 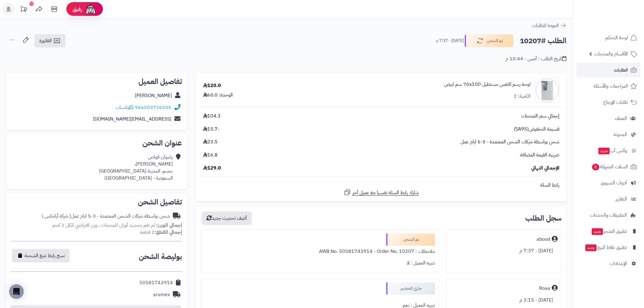 What do you see at coordinates (609, 135) in the screenshot?
I see `a: المدونة` at bounding box center [609, 135].